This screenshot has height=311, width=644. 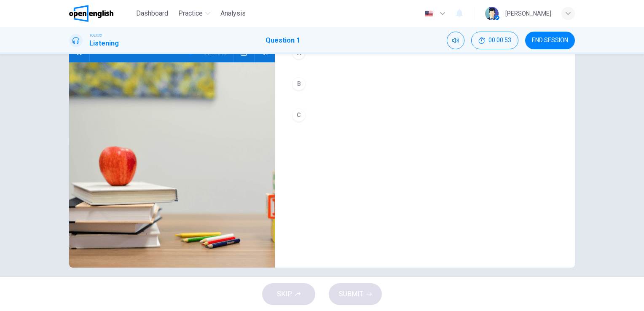 What do you see at coordinates (152, 13) in the screenshot?
I see `span: Dashboard` at bounding box center [152, 13].